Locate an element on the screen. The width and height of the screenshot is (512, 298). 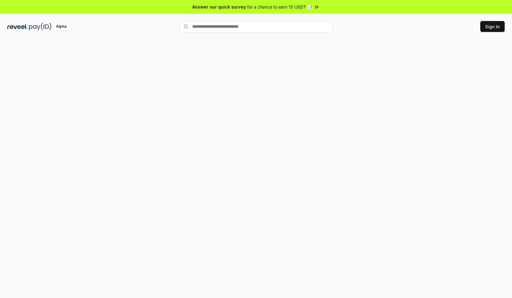
img: reveel_dark is located at coordinates (17, 27).